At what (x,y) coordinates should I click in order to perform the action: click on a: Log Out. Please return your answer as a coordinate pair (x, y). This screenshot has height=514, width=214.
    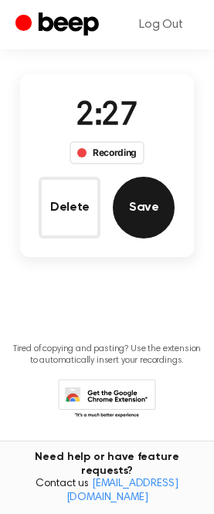
    Looking at the image, I should click on (161, 25).